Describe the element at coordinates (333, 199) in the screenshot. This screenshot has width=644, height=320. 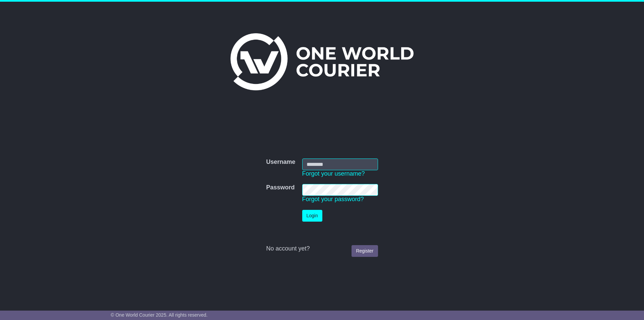
I see `a: Forgot your password?` at that location.